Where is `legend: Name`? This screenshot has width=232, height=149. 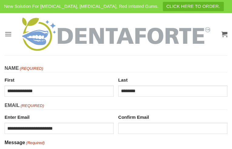
legend: Name is located at coordinates (116, 68).